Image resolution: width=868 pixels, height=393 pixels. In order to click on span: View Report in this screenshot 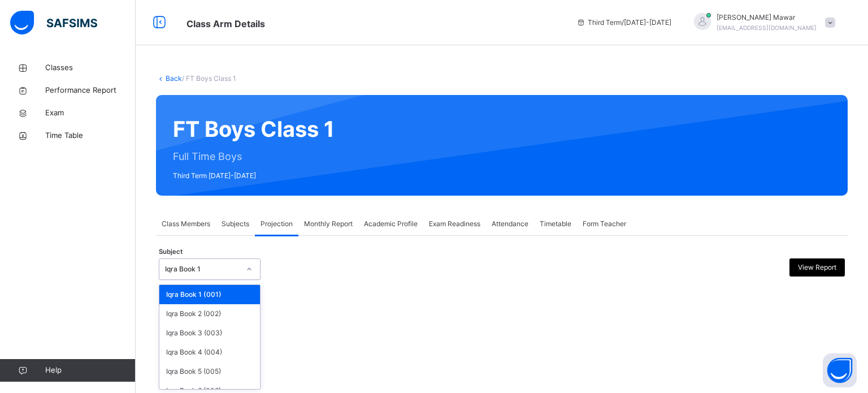, I will do `click(817, 268)`.